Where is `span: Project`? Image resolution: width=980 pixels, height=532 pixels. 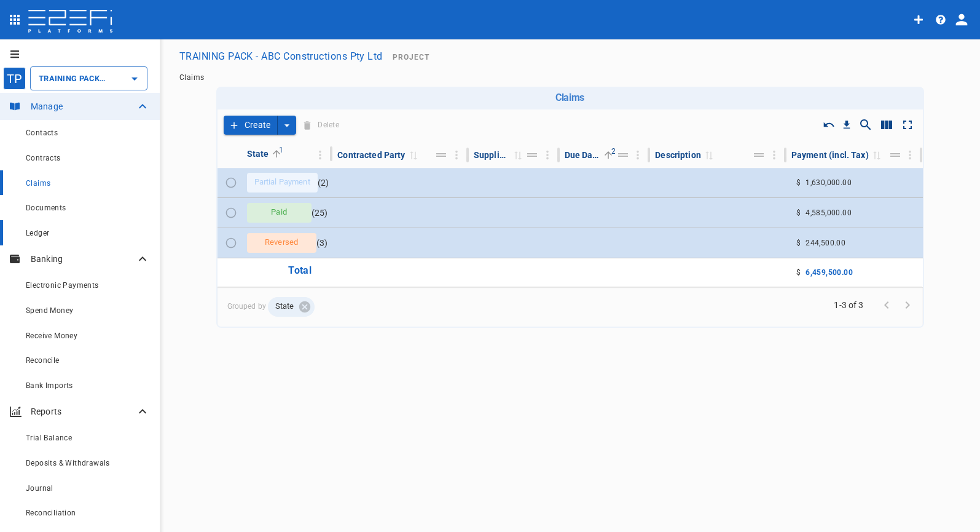
span: Project is located at coordinates (411, 58).